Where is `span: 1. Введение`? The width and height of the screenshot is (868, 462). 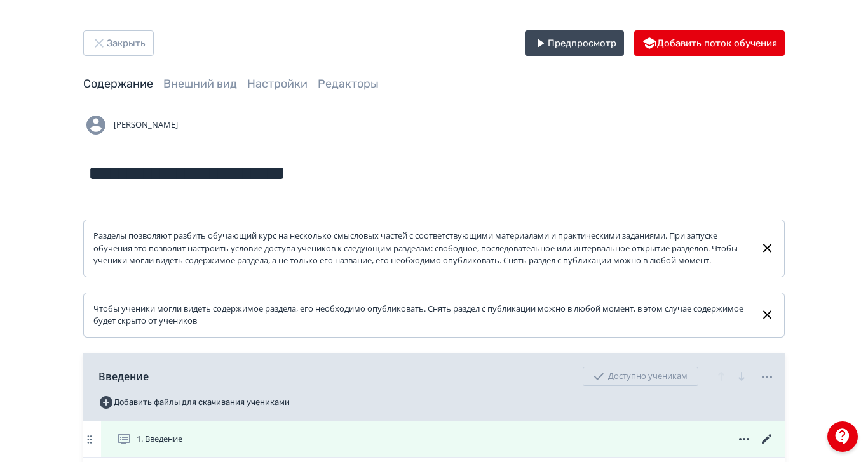
span: 1. Введение is located at coordinates (160, 440).